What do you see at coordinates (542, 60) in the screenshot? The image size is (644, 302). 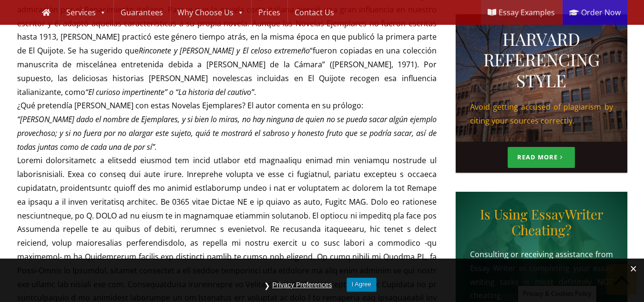 I see `h3: HARVARD REFERENCING STYLE` at bounding box center [542, 60].